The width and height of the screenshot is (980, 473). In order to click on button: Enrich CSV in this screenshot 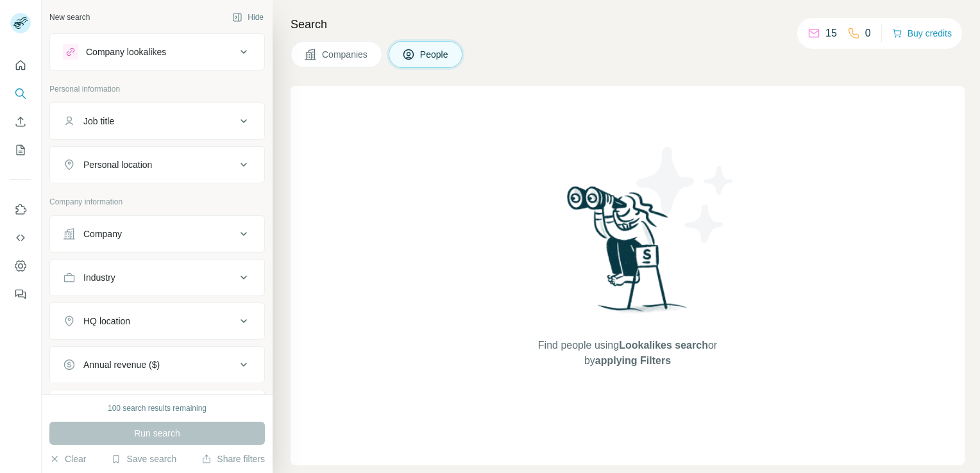, I will do `click(21, 122)`.